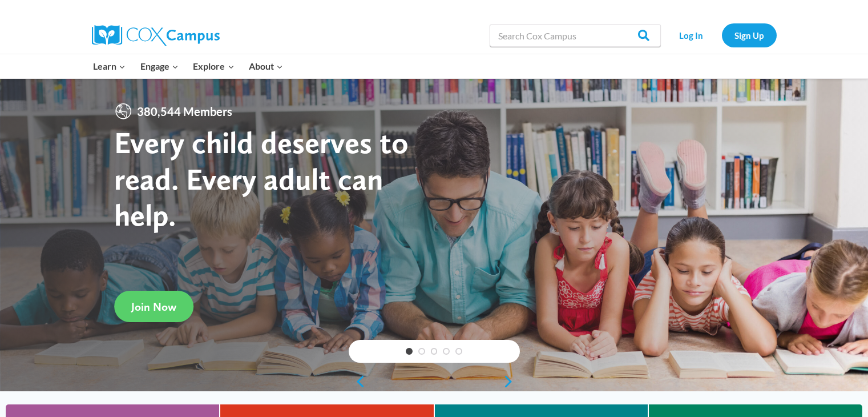  Describe the element at coordinates (422, 351) in the screenshot. I see `a: 2` at that location.